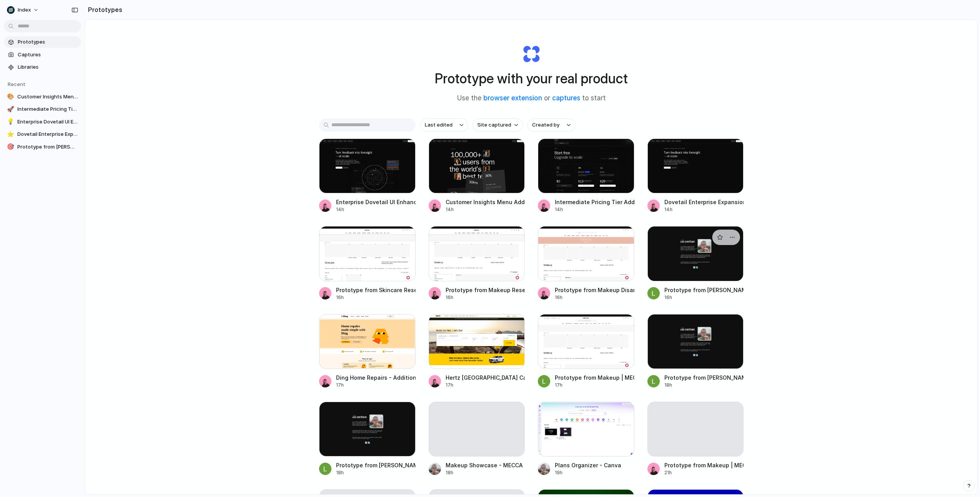 The width and height of the screenshot is (980, 497). Describe the element at coordinates (546, 125) in the screenshot. I see `span: Created by` at that location.